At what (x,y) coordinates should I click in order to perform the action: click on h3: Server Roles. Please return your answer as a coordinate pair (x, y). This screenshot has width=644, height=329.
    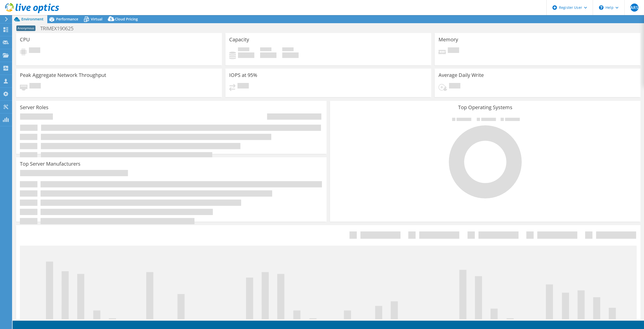
    Looking at the image, I should click on (35, 107).